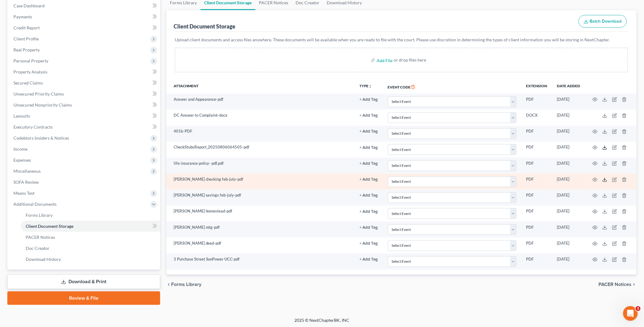  Describe the element at coordinates (84, 282) in the screenshot. I see `a: Download & Print` at that location.